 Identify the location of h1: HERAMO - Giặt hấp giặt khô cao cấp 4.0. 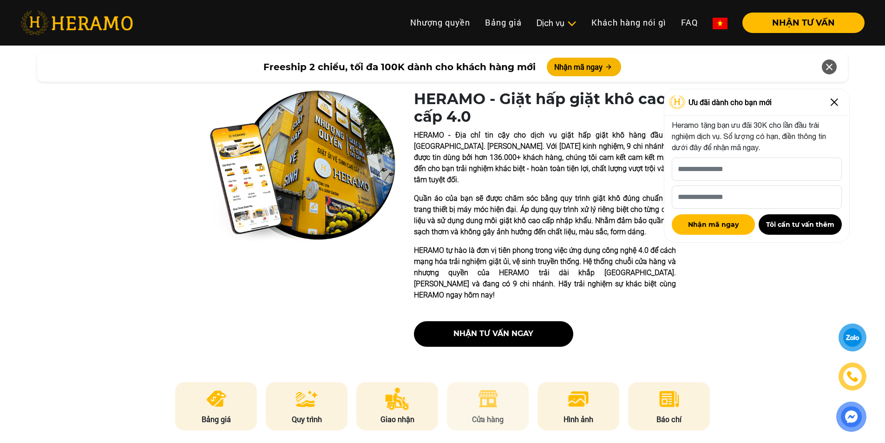
(545, 108).